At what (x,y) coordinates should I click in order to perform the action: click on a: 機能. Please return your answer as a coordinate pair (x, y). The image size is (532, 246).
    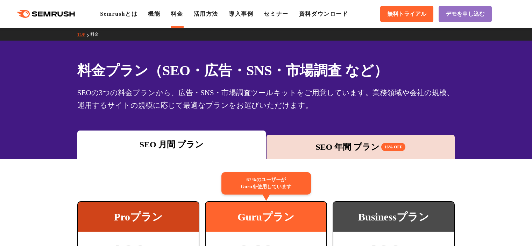
    Looking at the image, I should click on (154, 14).